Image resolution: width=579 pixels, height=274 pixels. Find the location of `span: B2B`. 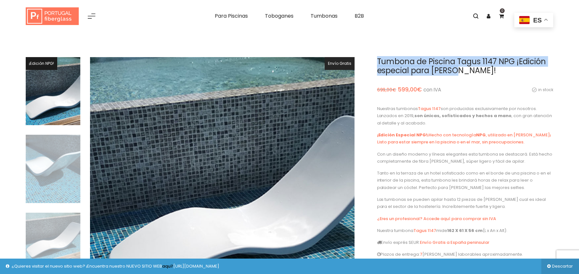

span: B2B is located at coordinates (359, 16).